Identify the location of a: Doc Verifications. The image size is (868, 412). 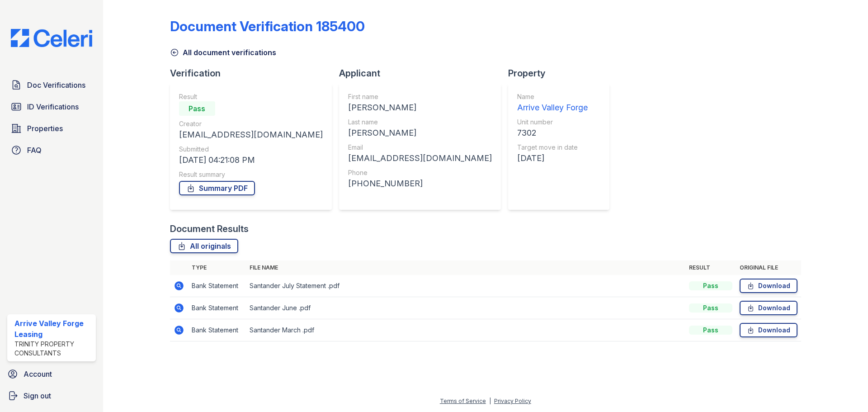
(52, 85).